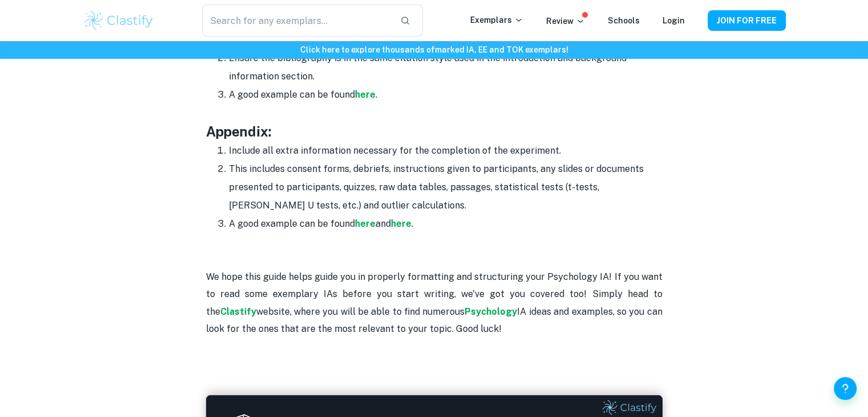  Describe the element at coordinates (297, 21) in the screenshot. I see `input: Search for any exemplars...` at that location.